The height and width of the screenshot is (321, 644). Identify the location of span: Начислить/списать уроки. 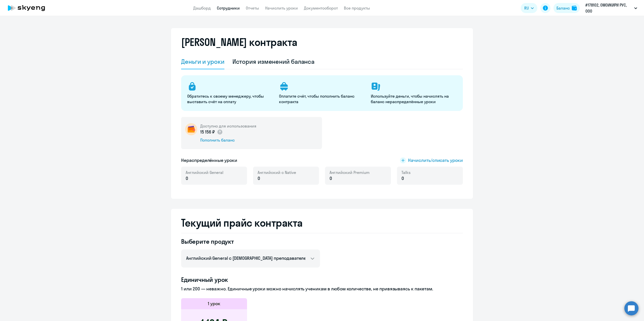
(436, 160).